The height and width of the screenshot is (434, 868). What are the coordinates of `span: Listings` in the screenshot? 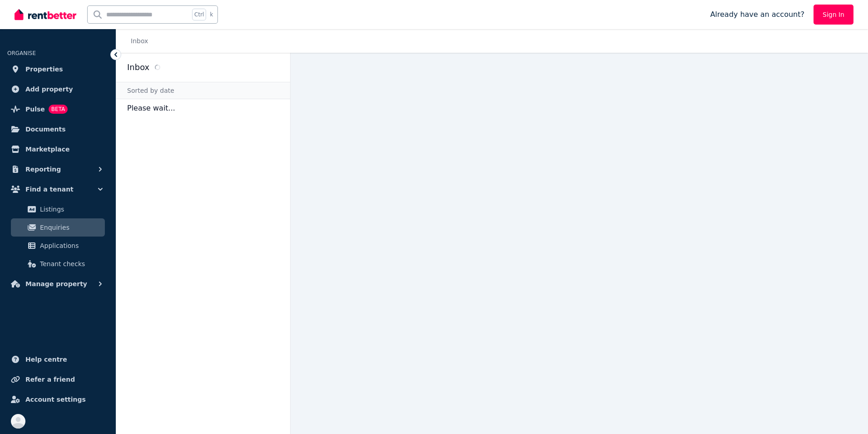 It's located at (71, 209).